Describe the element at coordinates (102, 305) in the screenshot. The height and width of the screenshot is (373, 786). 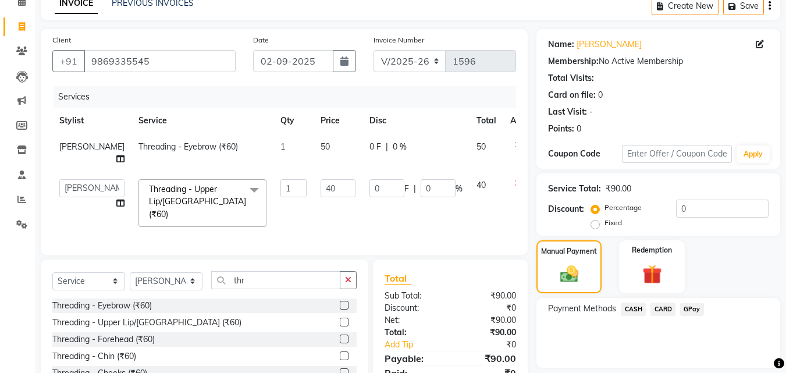
I see `div: Threading - Eyebrow (₹60)` at that location.